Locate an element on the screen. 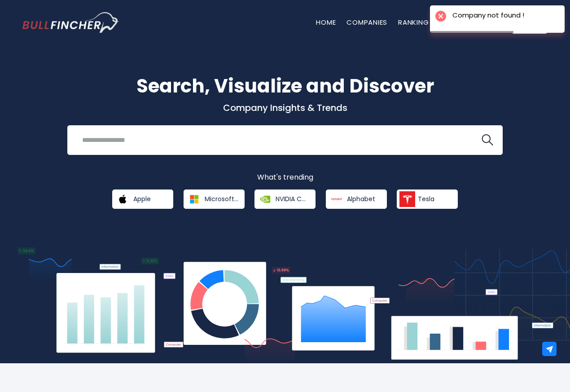  div: Company not found ! is located at coordinates (488, 15).